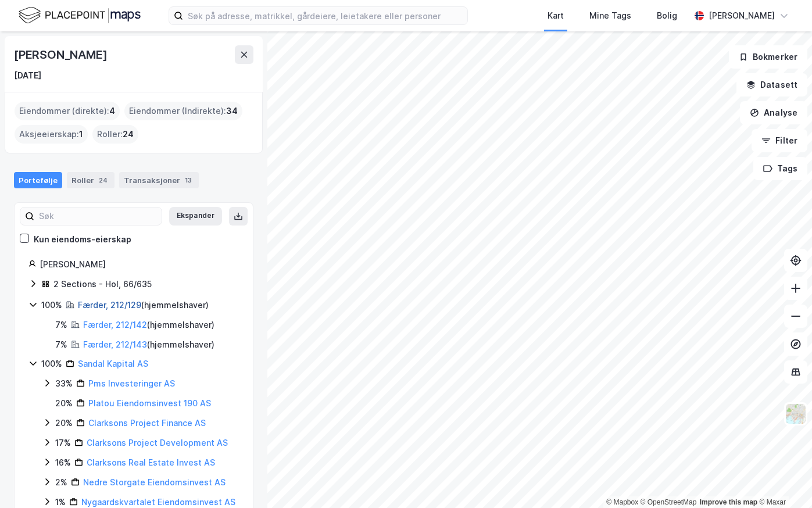 Image resolution: width=812 pixels, height=508 pixels. What do you see at coordinates (98, 216) in the screenshot?
I see `input: Søk` at bounding box center [98, 216].